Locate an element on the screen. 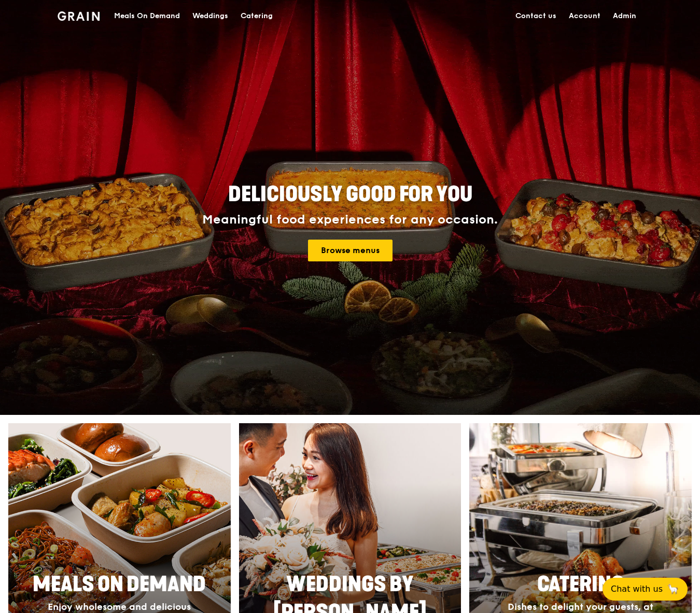 The image size is (700, 613). a: Browse menus is located at coordinates (350, 251).